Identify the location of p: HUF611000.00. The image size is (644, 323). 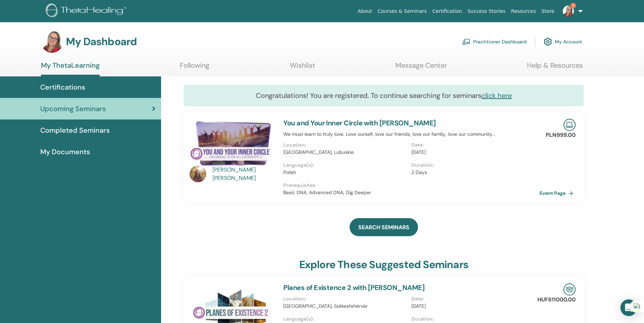
(557, 300).